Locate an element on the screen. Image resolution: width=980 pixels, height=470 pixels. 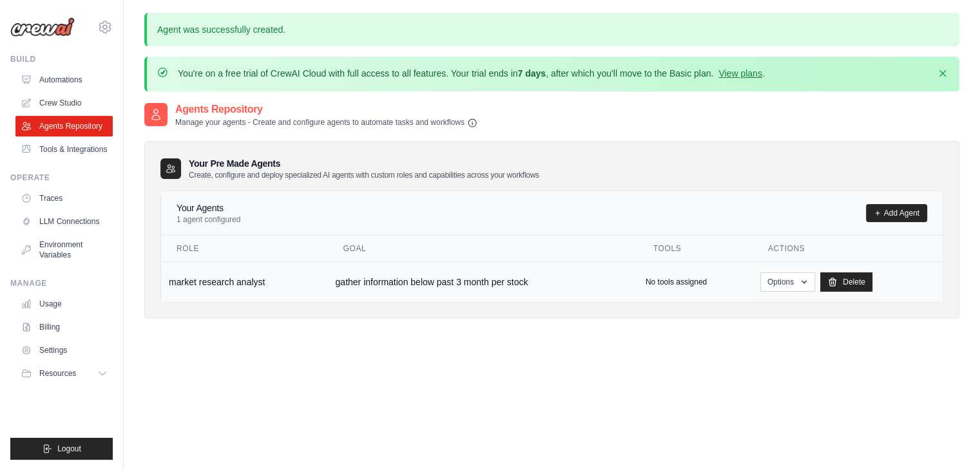
a: View plans is located at coordinates (740, 74).